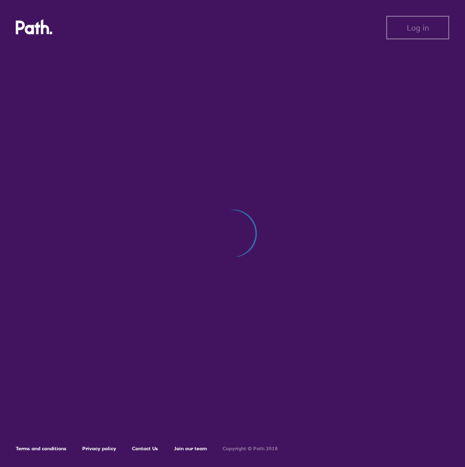 This screenshot has width=465, height=467. What do you see at coordinates (417, 28) in the screenshot?
I see `span: Log in` at bounding box center [417, 28].